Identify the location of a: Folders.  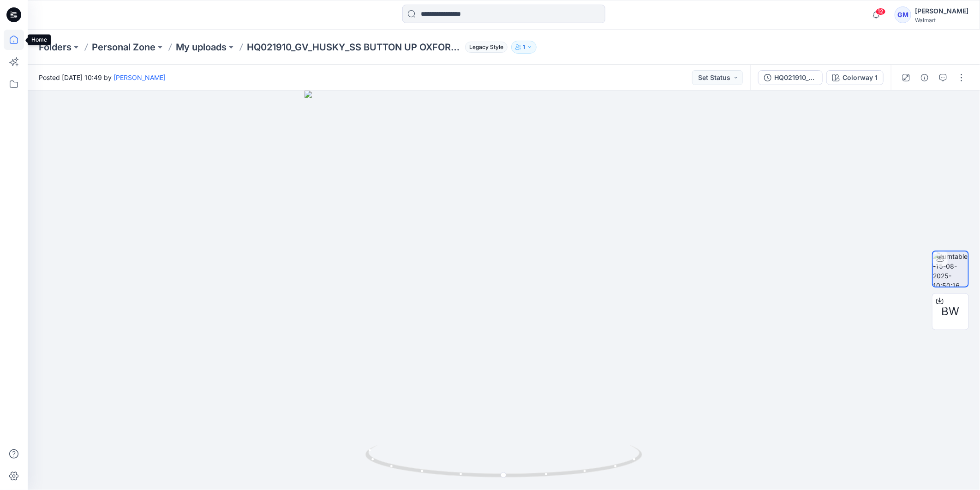
(55, 47).